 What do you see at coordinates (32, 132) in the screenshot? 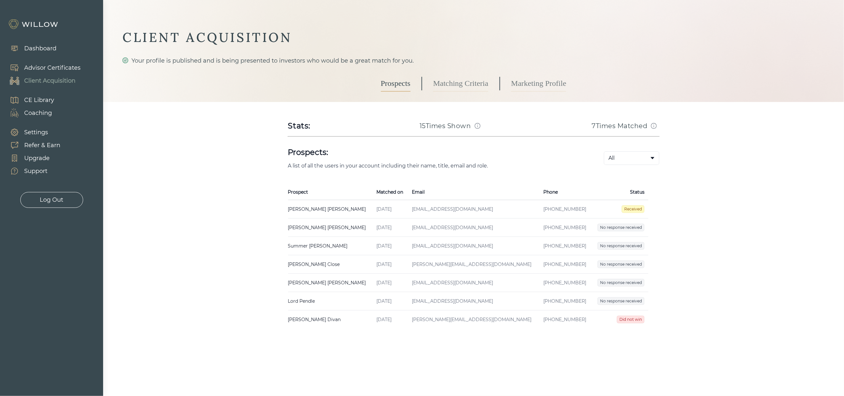
I see `a: Settings` at bounding box center [32, 132].